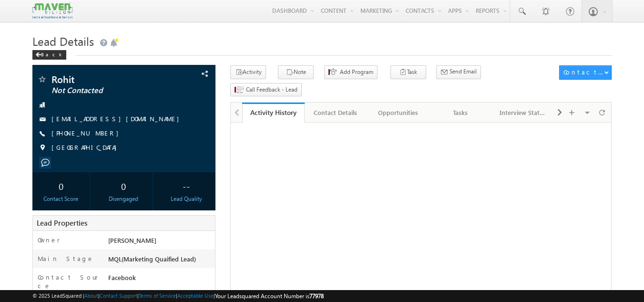 This screenshot has height=302, width=644. Describe the element at coordinates (335, 112) in the screenshot. I see `a: Contact Details` at that location.